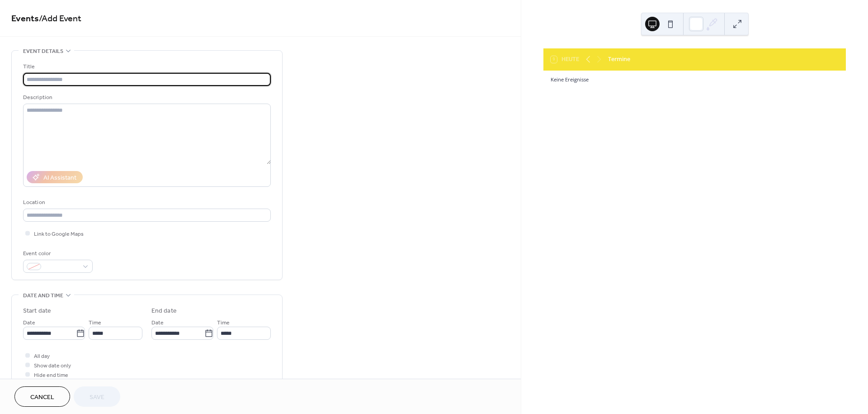  I want to click on span: Hide end time, so click(51, 375).